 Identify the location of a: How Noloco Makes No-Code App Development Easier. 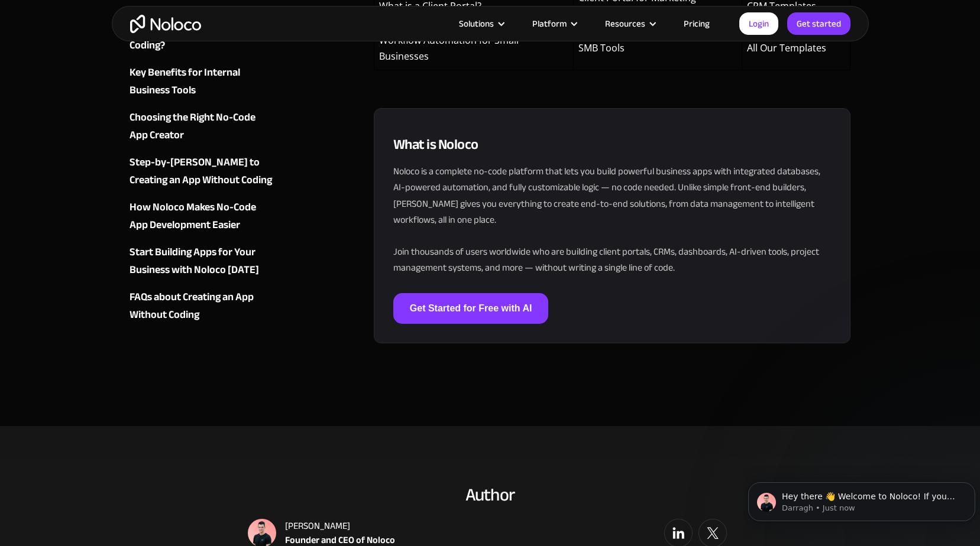
(201, 217).